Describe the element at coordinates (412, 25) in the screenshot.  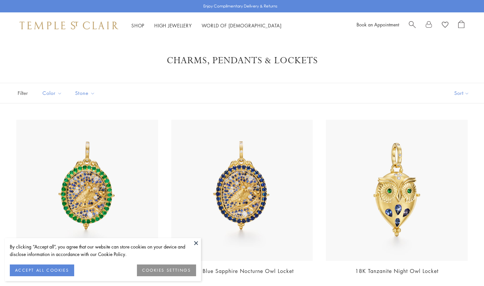
I see `a: Search` at that location.